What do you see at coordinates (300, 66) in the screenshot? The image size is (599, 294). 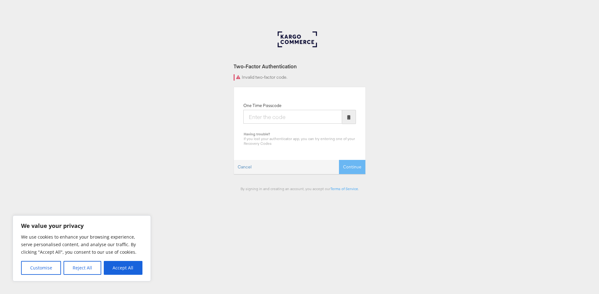 I see `div: Two-Factor Authentication` at bounding box center [300, 66].